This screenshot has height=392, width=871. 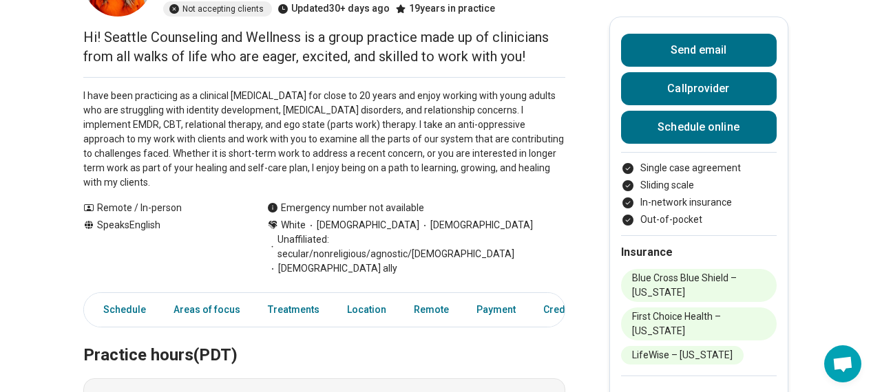 What do you see at coordinates (699, 168) in the screenshot?
I see `li: Single case agreement` at bounding box center [699, 168].